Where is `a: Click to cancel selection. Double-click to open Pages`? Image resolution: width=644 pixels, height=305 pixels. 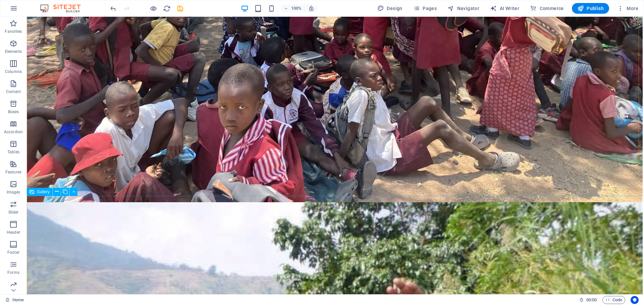 a: Click to cancel selection. Double-click to open Pages is located at coordinates (15, 300).